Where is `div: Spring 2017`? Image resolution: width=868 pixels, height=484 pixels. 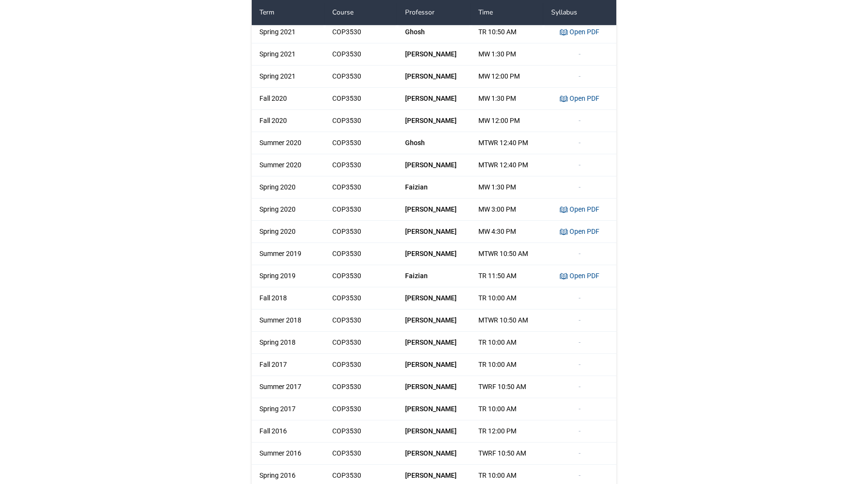 div: Spring 2017 is located at coordinates (288, 409).